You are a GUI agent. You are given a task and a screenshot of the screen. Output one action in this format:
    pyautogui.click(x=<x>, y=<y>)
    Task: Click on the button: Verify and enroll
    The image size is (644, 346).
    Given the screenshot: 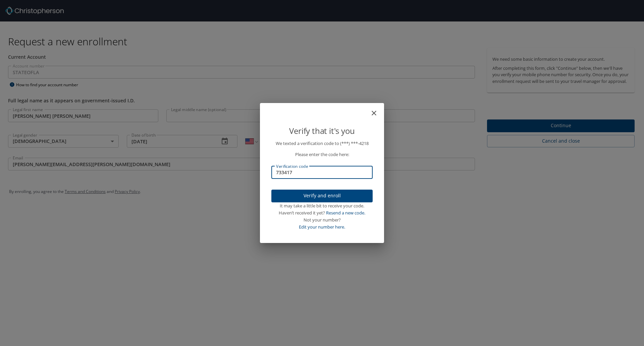 What is the action you would take?
    pyautogui.click(x=322, y=196)
    